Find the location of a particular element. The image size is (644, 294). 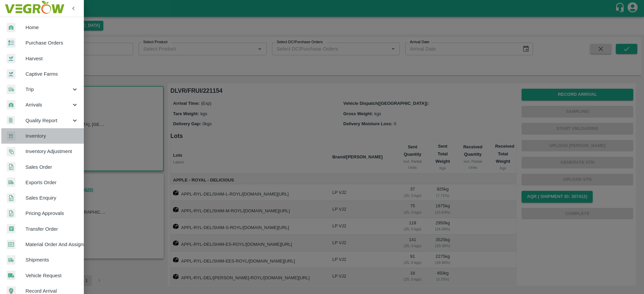

span: Exports Order is located at coordinates (52, 182).